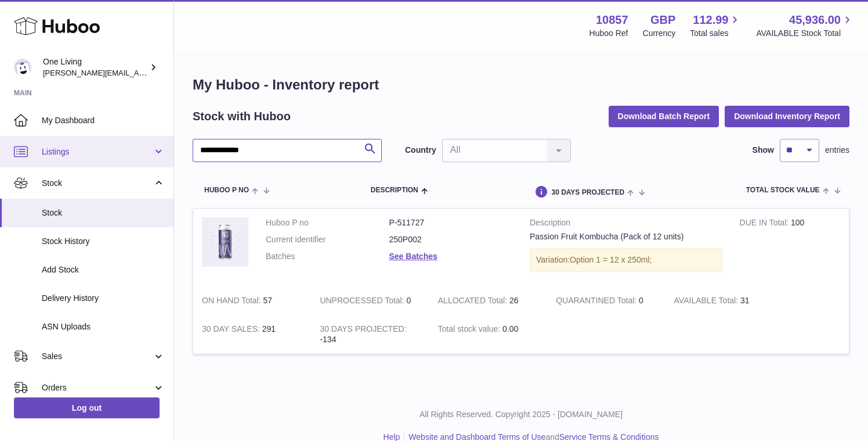 The image size is (868, 441). Describe the element at coordinates (597, 302) in the screenshot. I see `strong: QUARANTINED Total` at that location.